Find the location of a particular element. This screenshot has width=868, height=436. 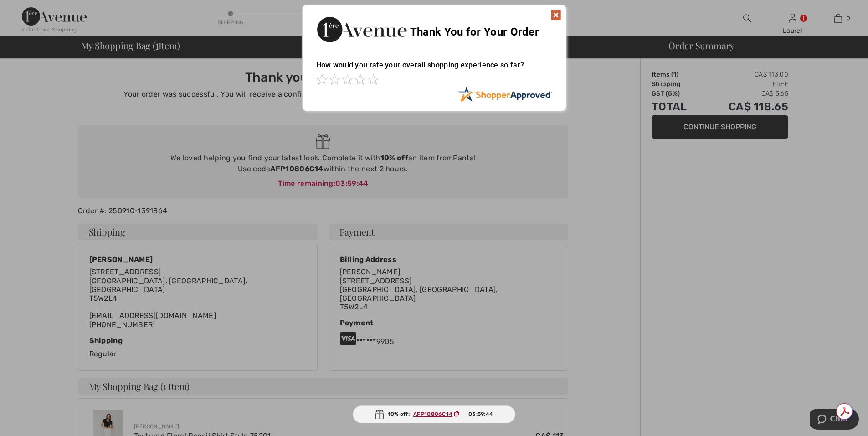

img: x is located at coordinates (556, 15).